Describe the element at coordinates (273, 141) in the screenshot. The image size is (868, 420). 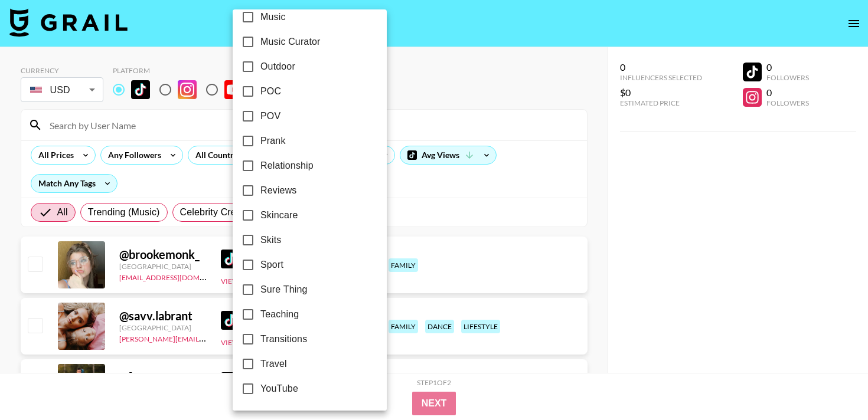
I see `span: Prank` at that location.